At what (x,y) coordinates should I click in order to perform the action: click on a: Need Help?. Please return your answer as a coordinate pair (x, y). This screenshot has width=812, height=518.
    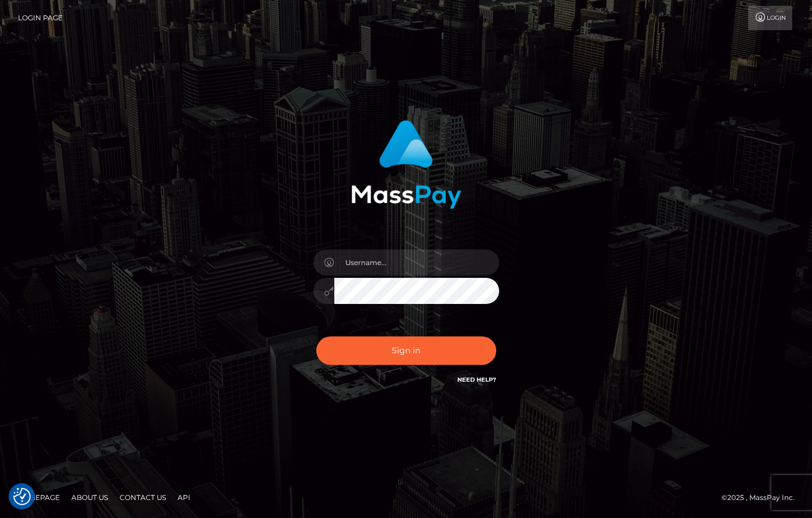
    Looking at the image, I should click on (476, 379).